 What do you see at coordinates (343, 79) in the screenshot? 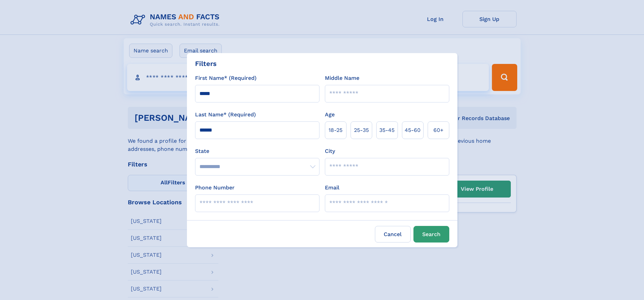
I see `label: Middle Name` at bounding box center [343, 79].